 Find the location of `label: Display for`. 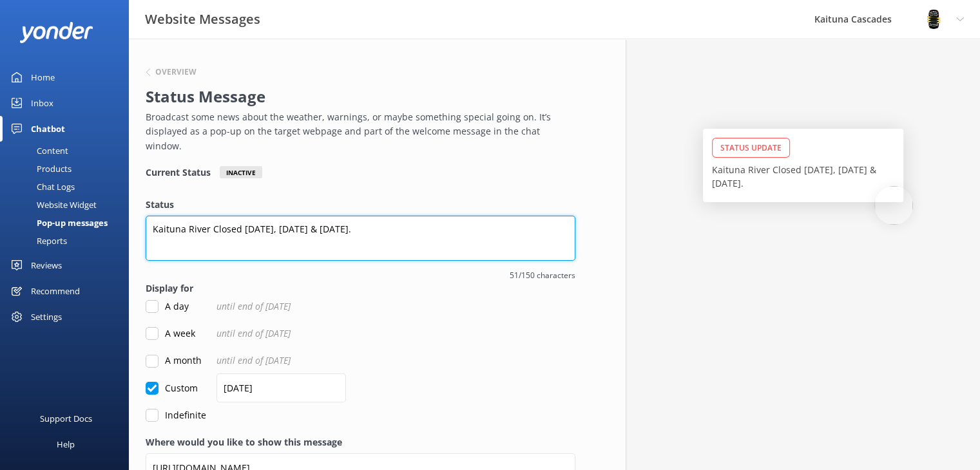

label: Display for is located at coordinates (360, 289).